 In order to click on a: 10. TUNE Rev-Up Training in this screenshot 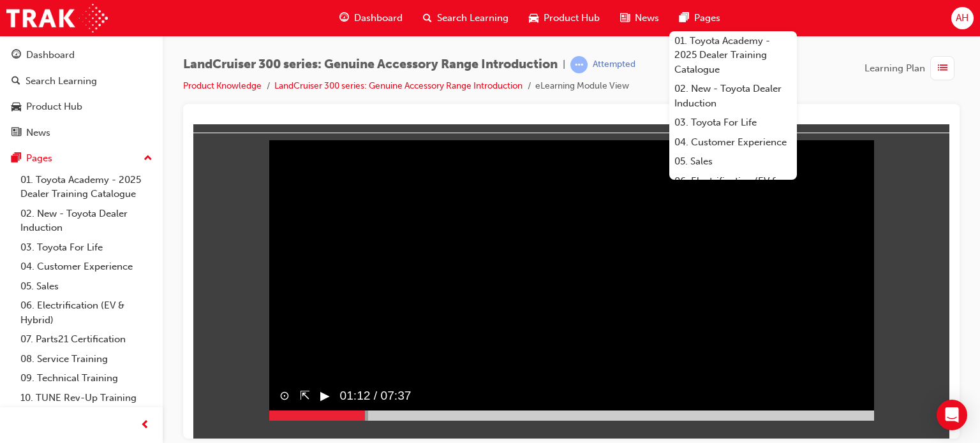, I will do `click(86, 397)`.